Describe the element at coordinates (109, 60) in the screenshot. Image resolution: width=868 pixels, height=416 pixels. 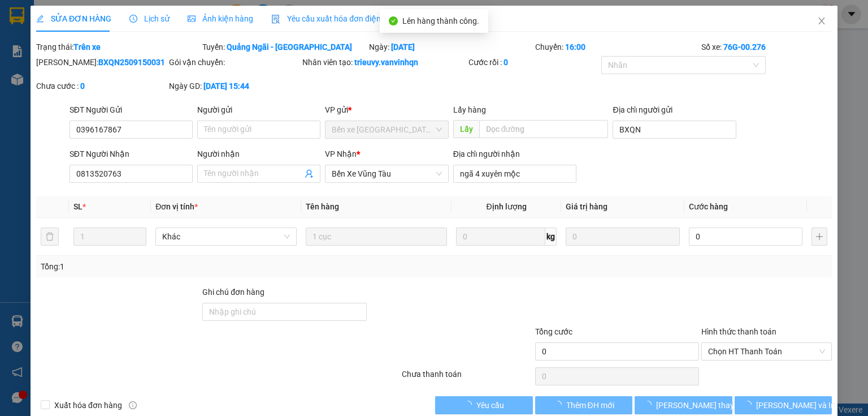
I see `strong: Tổng đài hỗ trợ: 0914 113 973 - 0982 113 973 - 0919 113 973 -` at that location.